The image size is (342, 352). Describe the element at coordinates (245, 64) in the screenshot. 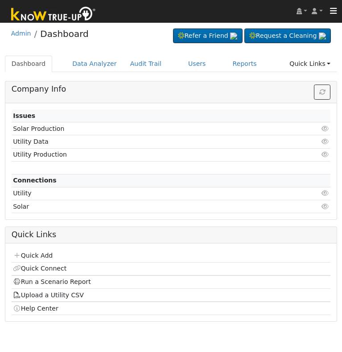

I see `a: Reports` at that location.